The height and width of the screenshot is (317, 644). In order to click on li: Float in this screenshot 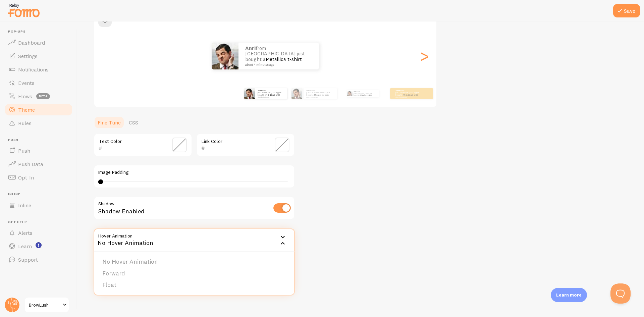, I will do `click(194, 284)`.